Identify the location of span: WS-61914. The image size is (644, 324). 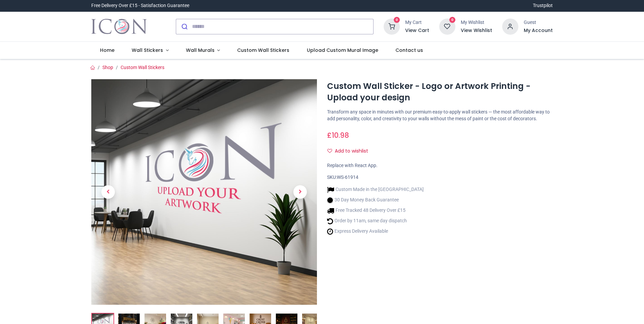
(347, 177).